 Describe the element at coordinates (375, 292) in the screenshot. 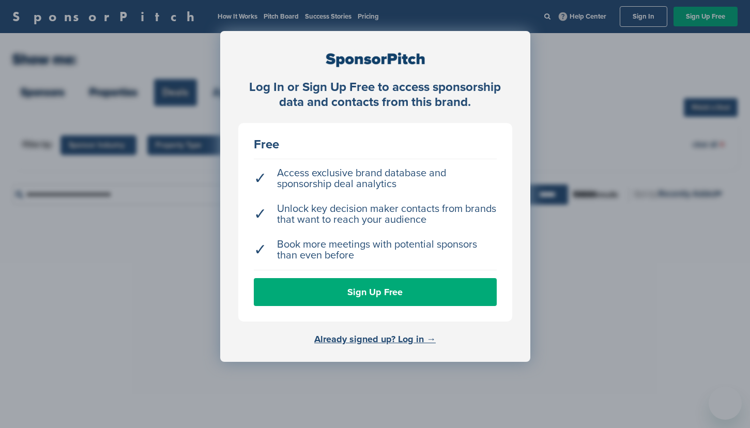

I see `a: Sign Up Free` at that location.